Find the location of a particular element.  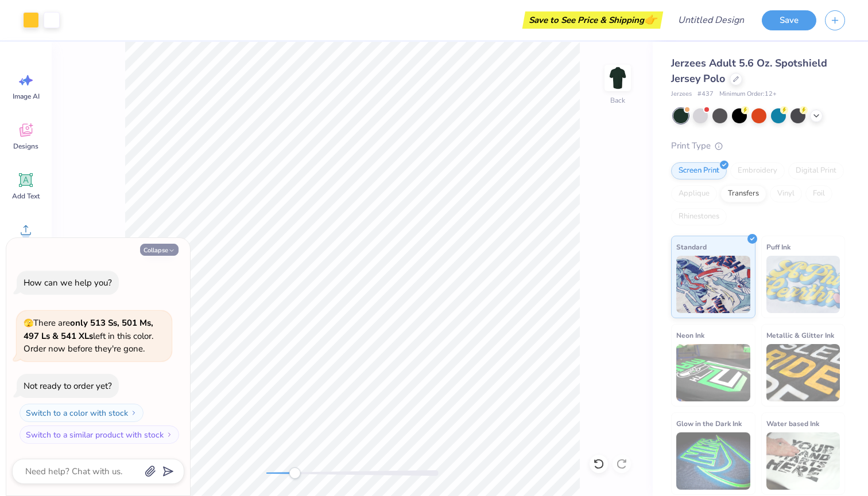

div: Vinyl is located at coordinates (786, 194).